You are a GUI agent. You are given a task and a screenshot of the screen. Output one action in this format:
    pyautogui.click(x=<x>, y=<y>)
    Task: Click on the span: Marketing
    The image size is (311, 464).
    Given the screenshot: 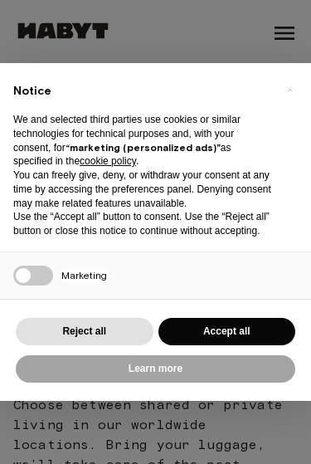 What is the action you would take?
    pyautogui.click(x=84, y=275)
    